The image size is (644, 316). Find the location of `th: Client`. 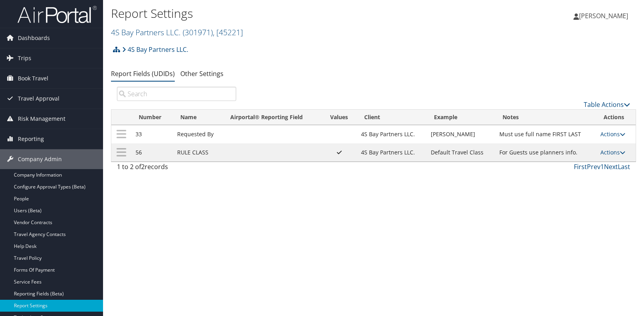

th: Client is located at coordinates (392, 117).